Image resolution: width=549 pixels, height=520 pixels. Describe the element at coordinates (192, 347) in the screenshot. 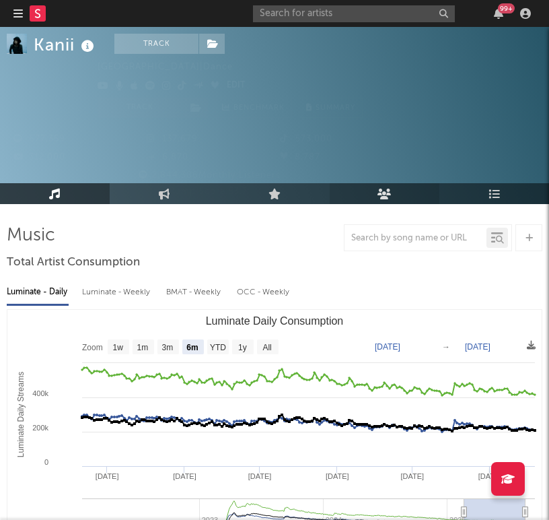

I see `text: 6m` at that location.